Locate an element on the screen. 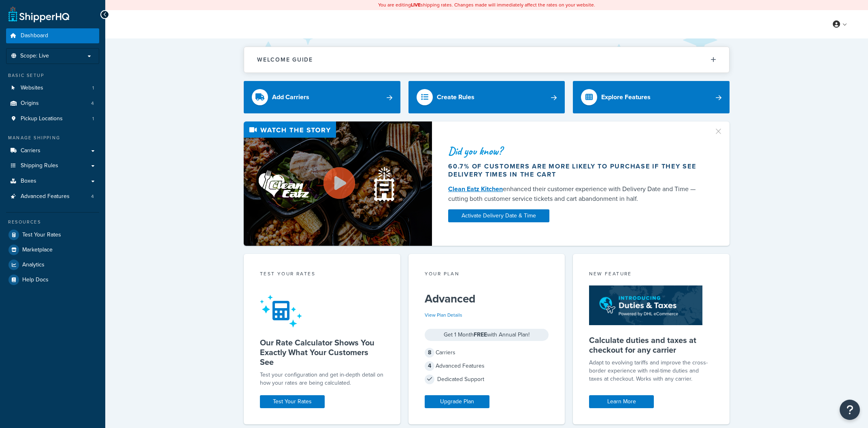 This screenshot has width=868, height=428. div: Test your configuration and get in-depth detail on how your rates are being calculated. is located at coordinates (322, 379).